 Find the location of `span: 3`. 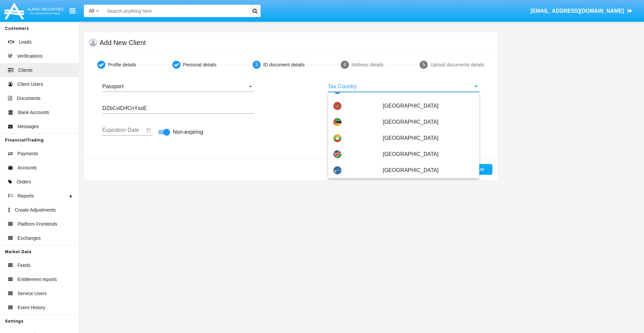

span: 3 is located at coordinates (256, 64).